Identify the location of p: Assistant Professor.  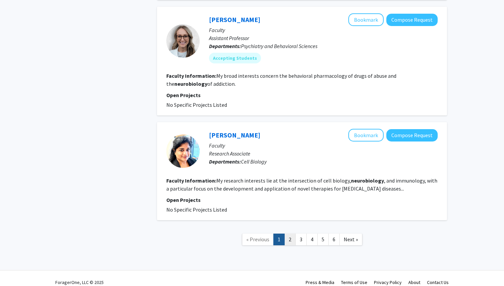
(323, 38).